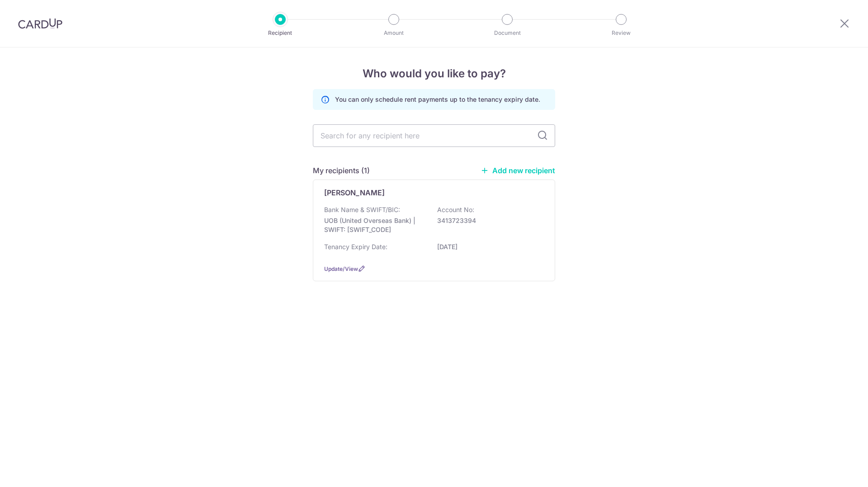 The width and height of the screenshot is (868, 487). What do you see at coordinates (621, 33) in the screenshot?
I see `p: Review` at bounding box center [621, 33].